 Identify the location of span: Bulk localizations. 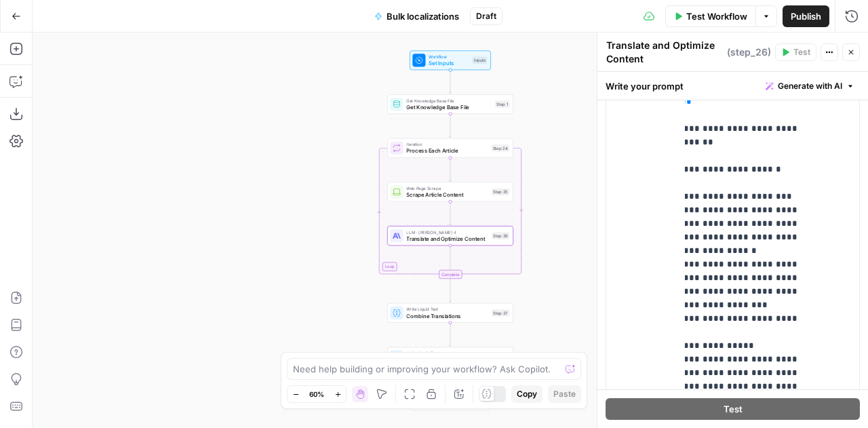
(422, 16).